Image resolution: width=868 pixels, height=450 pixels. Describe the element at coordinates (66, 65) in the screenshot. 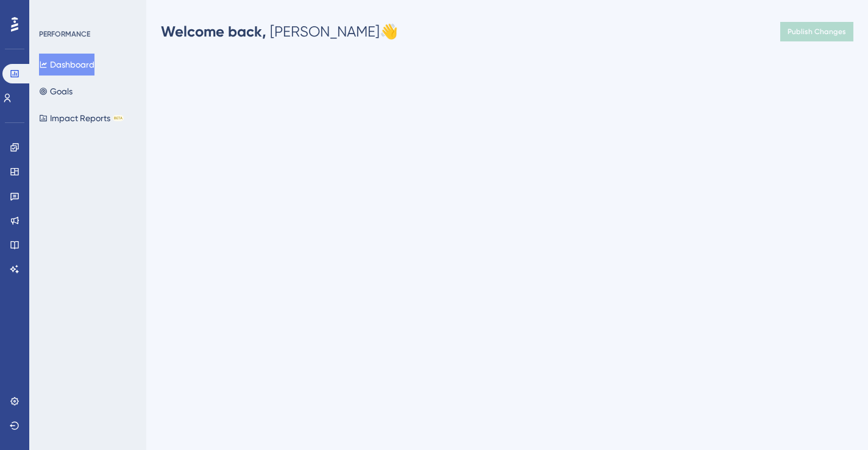

I see `button: Dashboard` at that location.